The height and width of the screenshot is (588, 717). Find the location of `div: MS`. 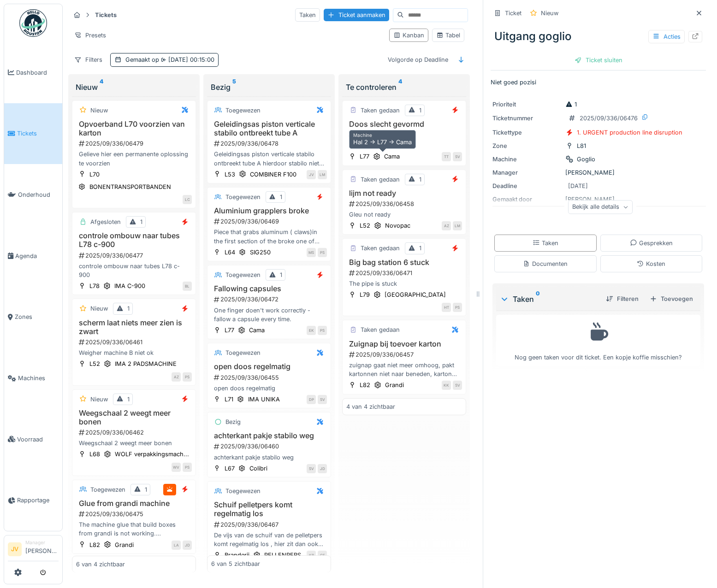

div: MS is located at coordinates (311, 252).